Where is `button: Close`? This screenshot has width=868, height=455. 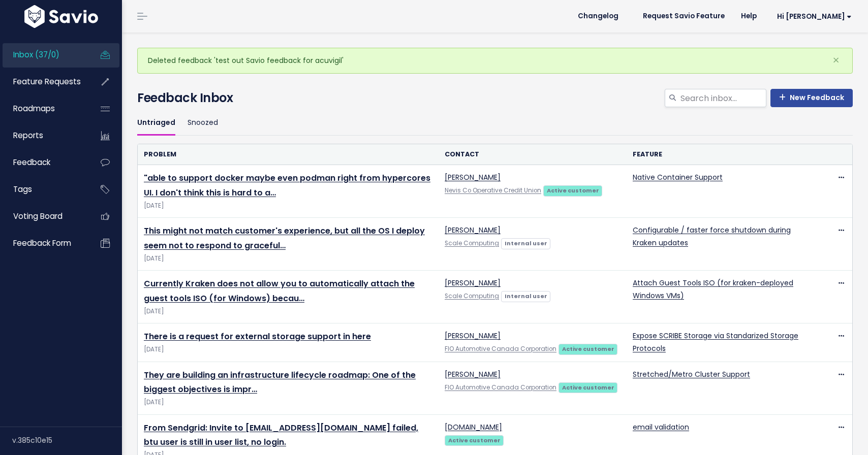
button: Close is located at coordinates (836, 61).